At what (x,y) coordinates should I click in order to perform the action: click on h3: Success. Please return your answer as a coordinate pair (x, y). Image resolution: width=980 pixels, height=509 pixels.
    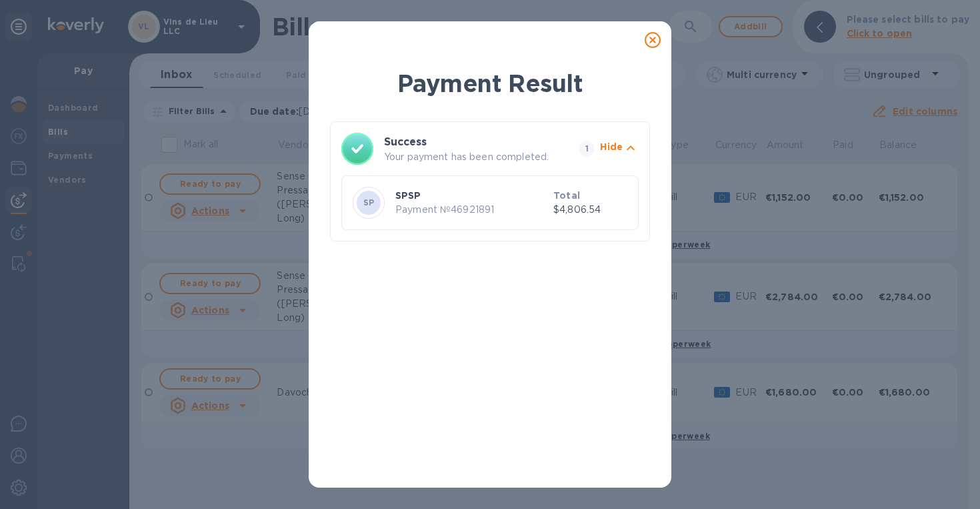
    Looking at the image, I should click on (469, 142).